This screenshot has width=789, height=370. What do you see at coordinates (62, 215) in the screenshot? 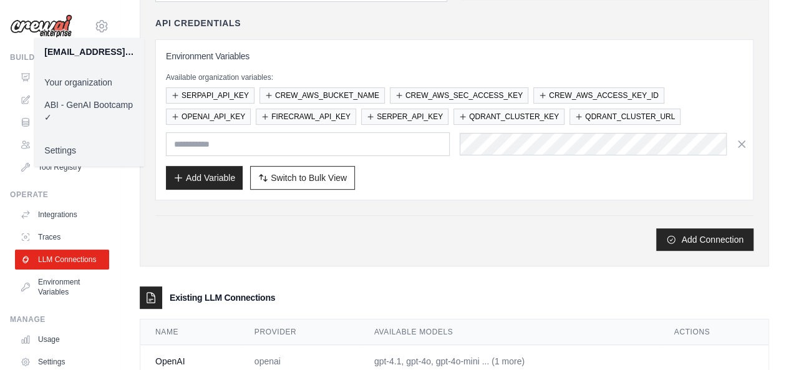
I see `a: Integrations` at bounding box center [62, 215].